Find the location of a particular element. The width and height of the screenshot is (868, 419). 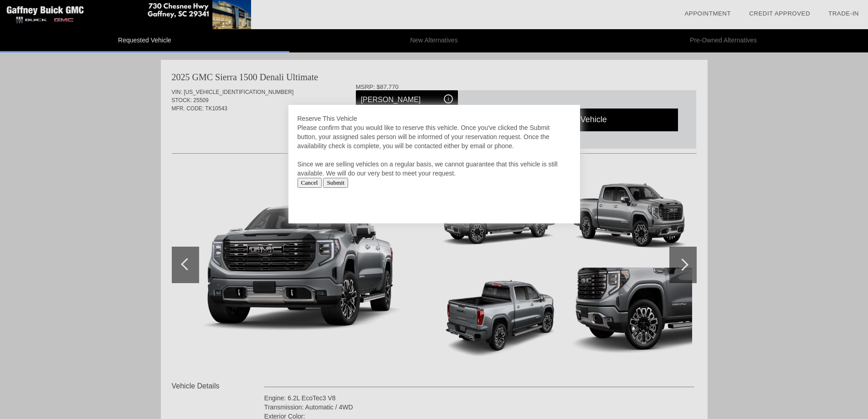

div: Reserve This Vehicle is located at coordinates (434, 118).